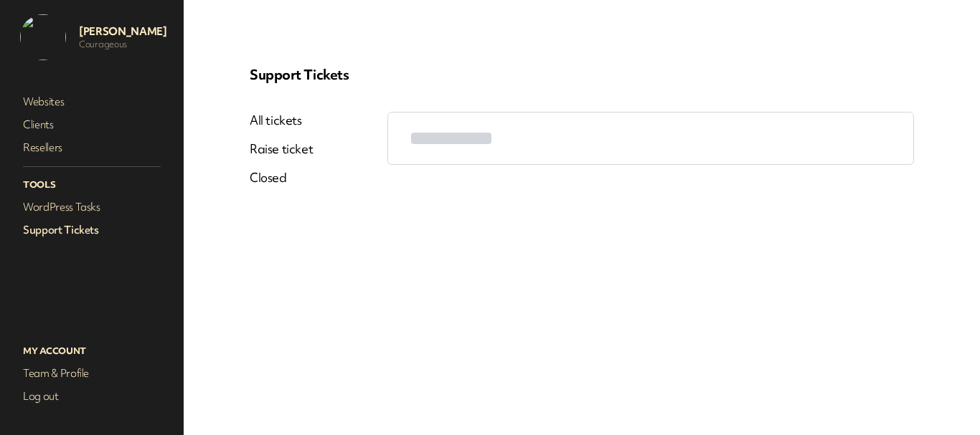  What do you see at coordinates (92, 125) in the screenshot?
I see `a: Clients` at bounding box center [92, 125].